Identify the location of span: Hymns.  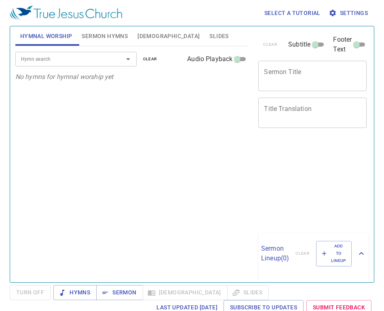
(75, 292).